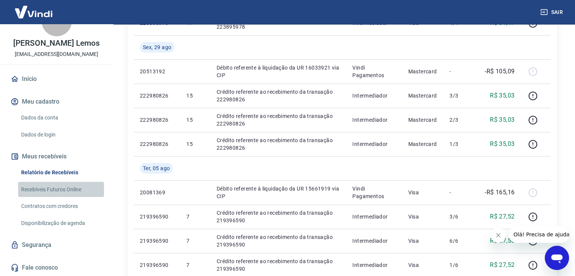  I want to click on p: 2/3, so click(461, 120).